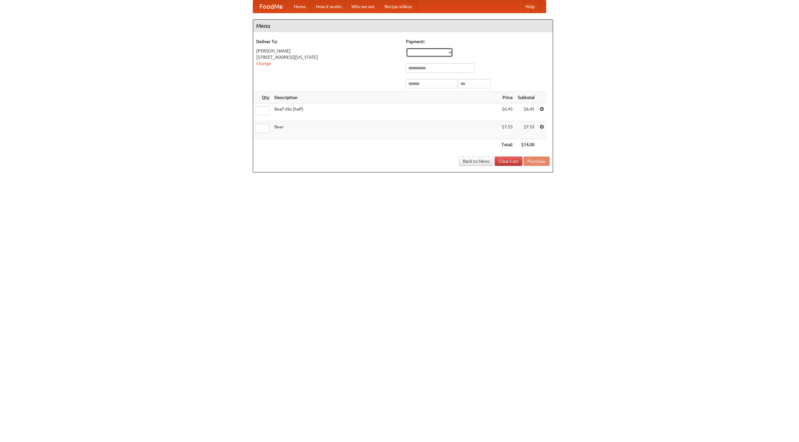 Image resolution: width=799 pixels, height=442 pixels. I want to click on th: Qty, so click(263, 97).